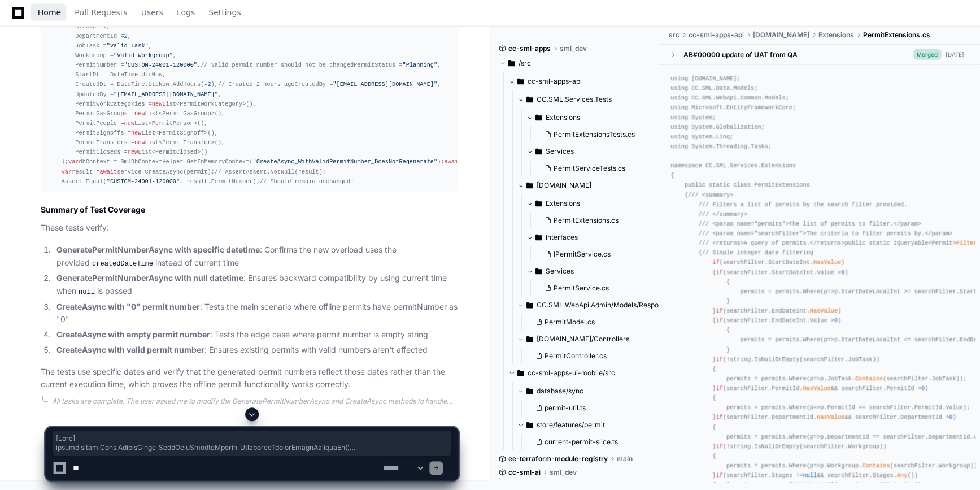 The height and width of the screenshot is (490, 980). What do you see at coordinates (224, 12) in the screenshot?
I see `span: Settings` at bounding box center [224, 12].